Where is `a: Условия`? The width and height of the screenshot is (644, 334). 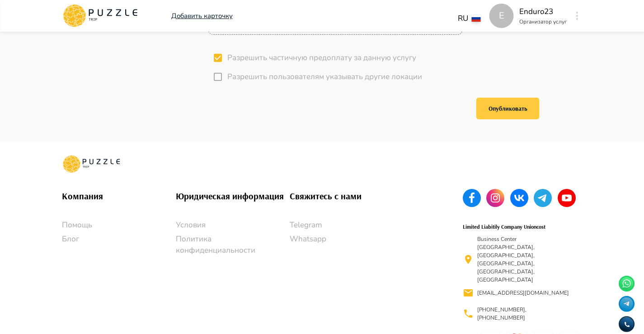 a: Условия is located at coordinates (233, 225).